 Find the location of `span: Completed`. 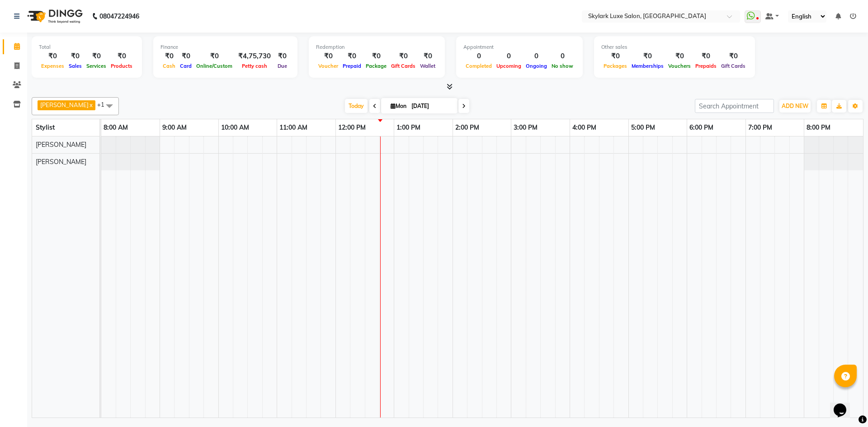

span: Completed is located at coordinates (478, 66).